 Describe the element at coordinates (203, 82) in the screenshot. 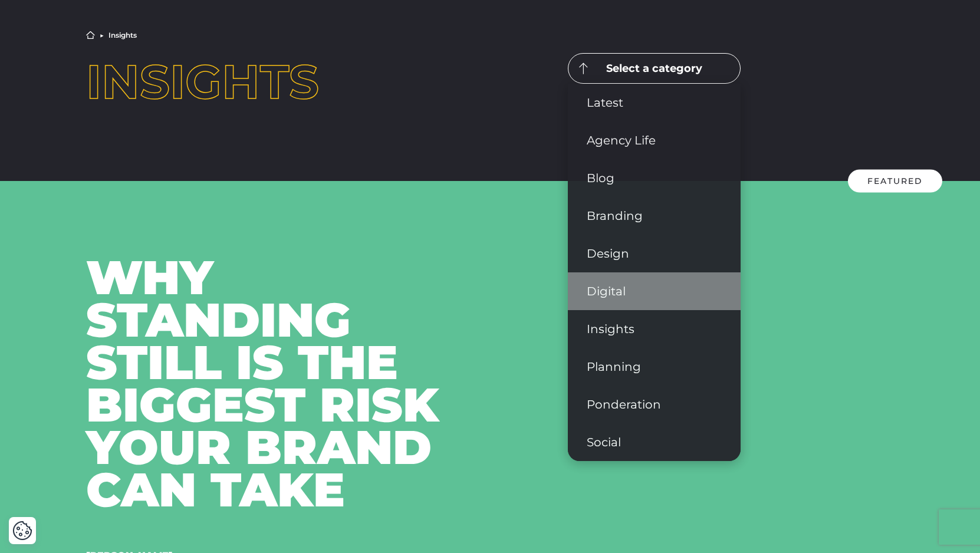

I see `span: Insights` at that location.